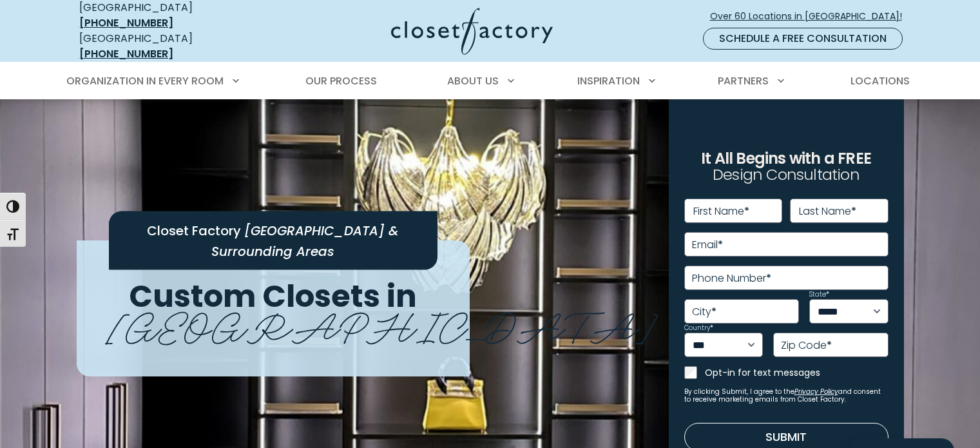 This screenshot has width=980, height=448. Describe the element at coordinates (828, 212) in the screenshot. I see `label: Last Name` at that location.